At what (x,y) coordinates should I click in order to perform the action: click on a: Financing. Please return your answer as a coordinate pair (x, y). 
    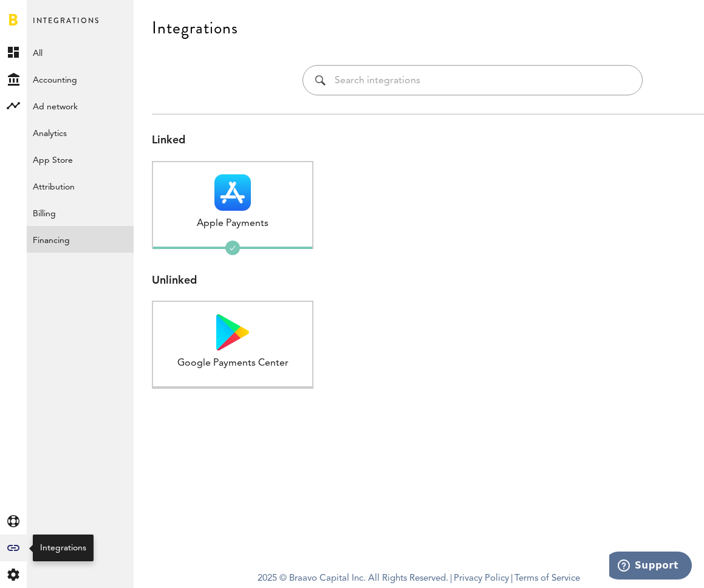
    Looking at the image, I should click on (80, 239).